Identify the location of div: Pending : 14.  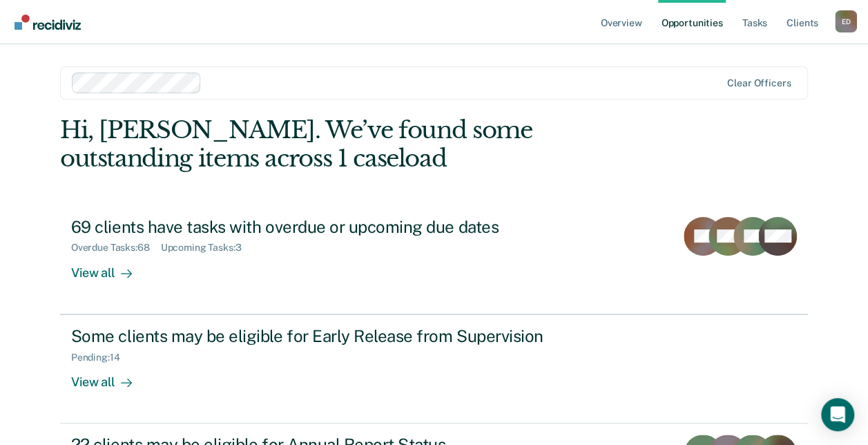
(100, 358).